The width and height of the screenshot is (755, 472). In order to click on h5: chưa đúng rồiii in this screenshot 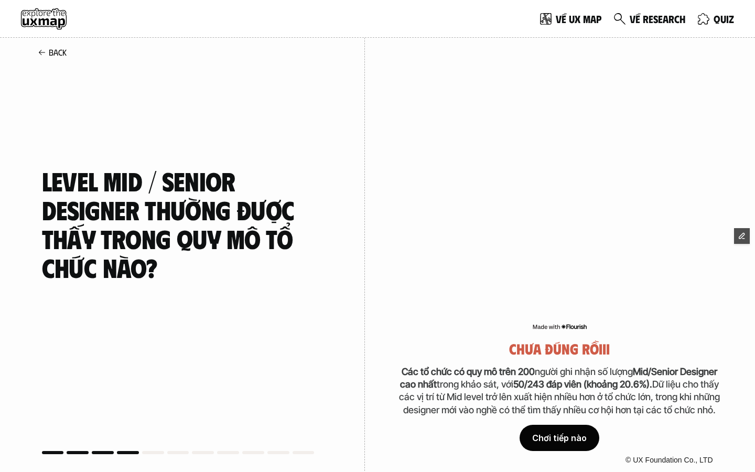, I will do `click(559, 348)`.